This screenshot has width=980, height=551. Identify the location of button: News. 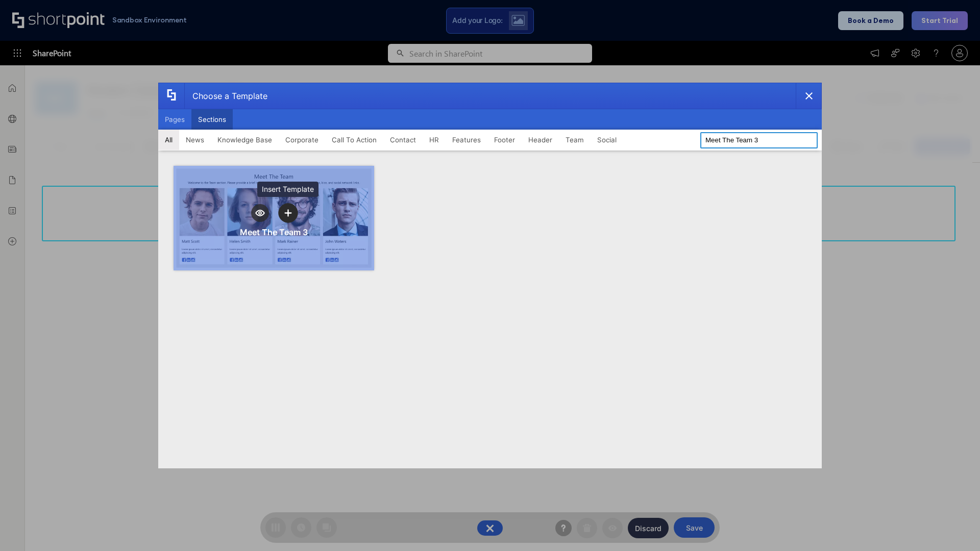
(195, 140).